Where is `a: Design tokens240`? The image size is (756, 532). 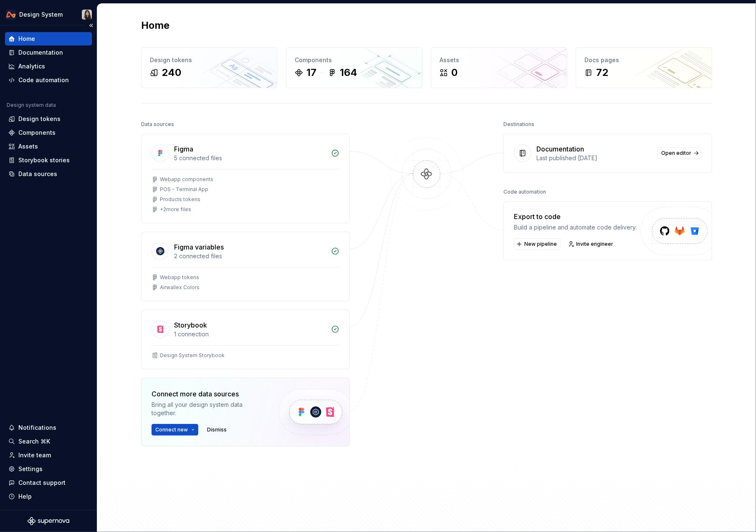
a: Design tokens240 is located at coordinates (209, 68).